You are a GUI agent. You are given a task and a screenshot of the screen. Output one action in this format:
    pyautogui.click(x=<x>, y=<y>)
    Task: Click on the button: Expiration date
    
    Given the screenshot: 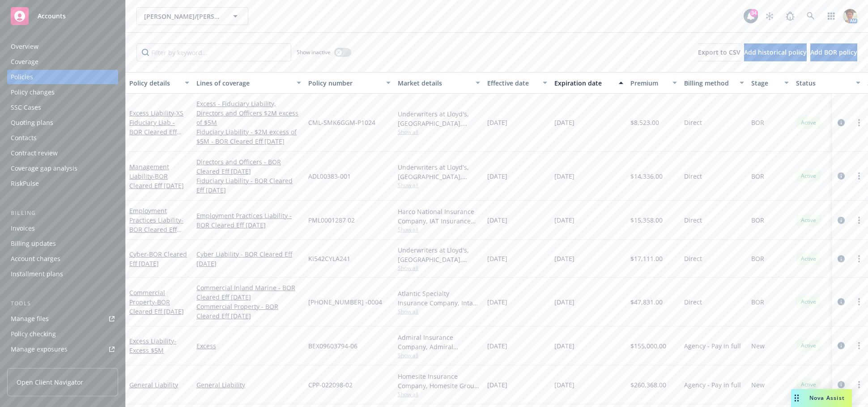 What is the action you would take?
    pyautogui.click(x=589, y=83)
    